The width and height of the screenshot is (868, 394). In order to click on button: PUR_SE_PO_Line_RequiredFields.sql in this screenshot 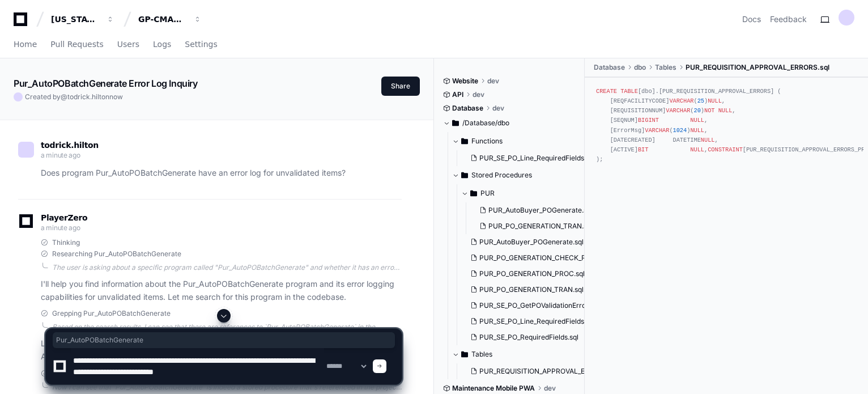, I will do `click(526, 158)`.